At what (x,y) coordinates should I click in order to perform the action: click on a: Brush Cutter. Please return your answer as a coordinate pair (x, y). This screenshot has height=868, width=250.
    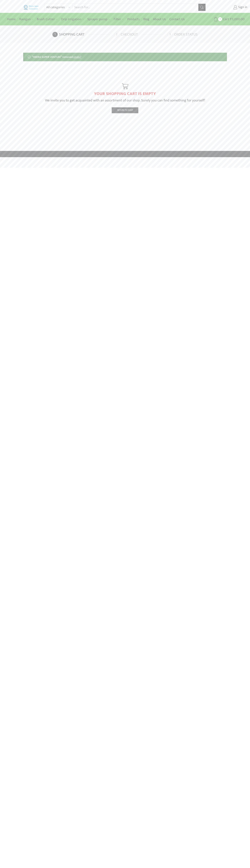
    Looking at the image, I should click on (47, 19).